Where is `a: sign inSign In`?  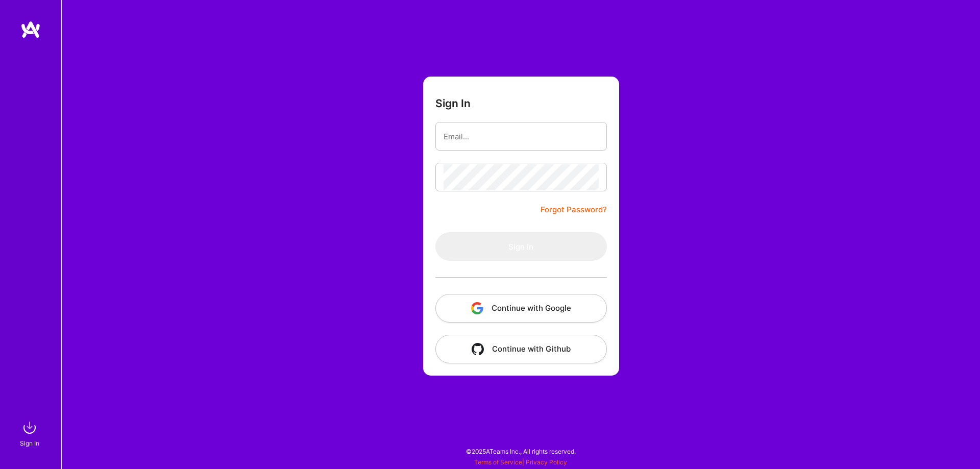
a: sign inSign In is located at coordinates (31, 433).